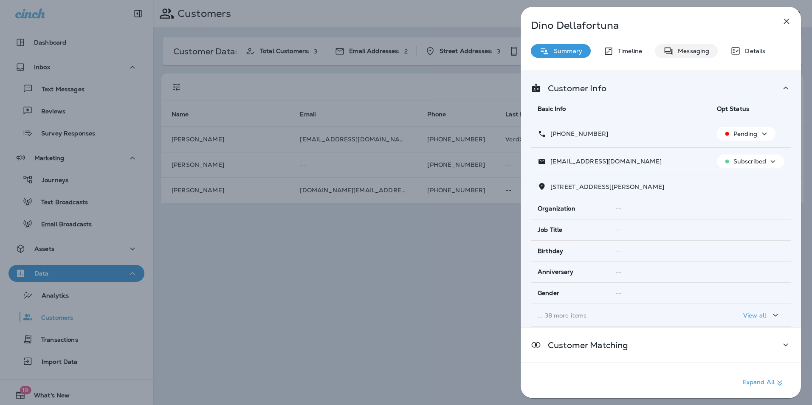 The height and width of the screenshot is (405, 812). What do you see at coordinates (691, 51) in the screenshot?
I see `p: Messaging` at bounding box center [691, 51].